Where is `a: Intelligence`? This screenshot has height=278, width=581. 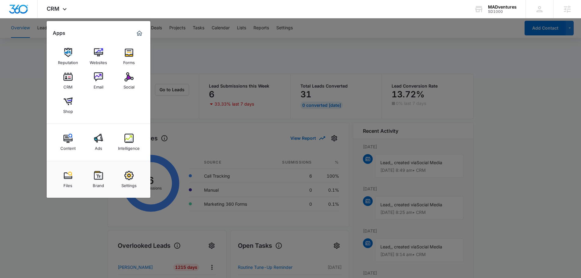 a: Intelligence is located at coordinates (129, 142).